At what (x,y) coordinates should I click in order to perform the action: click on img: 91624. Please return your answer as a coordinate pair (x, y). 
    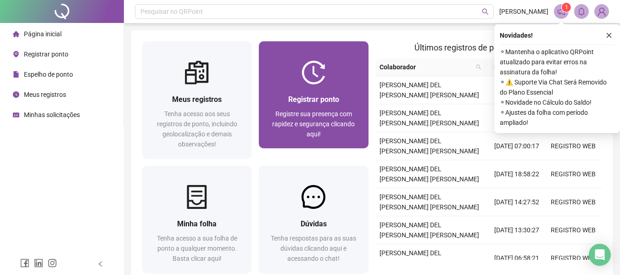
    Looking at the image, I should click on (602, 11).